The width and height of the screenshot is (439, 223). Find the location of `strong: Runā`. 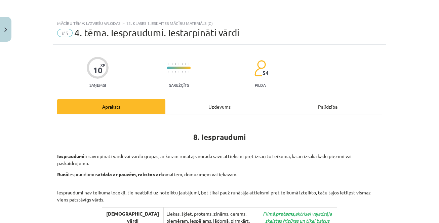

strong: Runā is located at coordinates (63, 174).